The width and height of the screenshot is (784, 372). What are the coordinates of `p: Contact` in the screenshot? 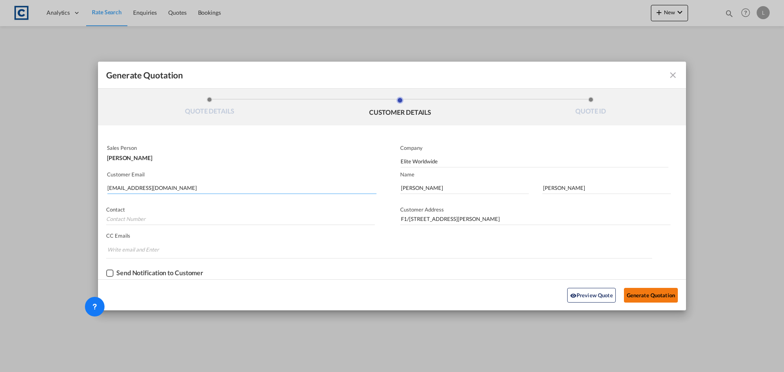 It's located at (240, 209).